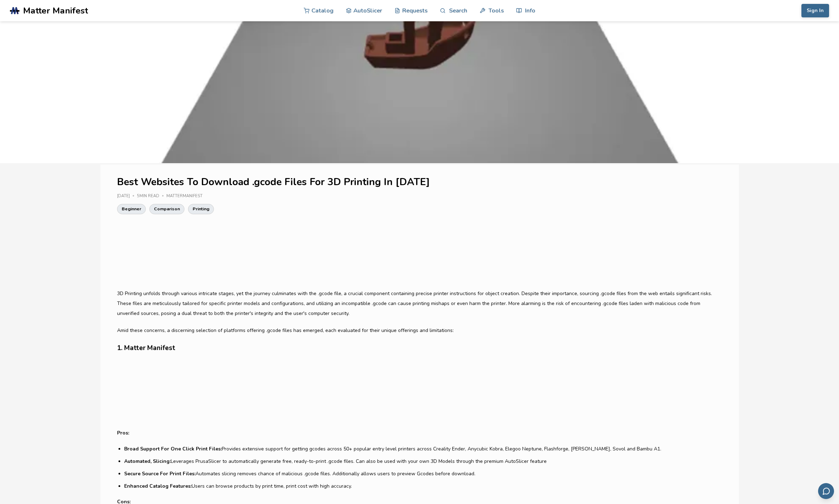 The height and width of the screenshot is (504, 839). I want to click on h3: 1. Matter Manifest, so click(420, 348).